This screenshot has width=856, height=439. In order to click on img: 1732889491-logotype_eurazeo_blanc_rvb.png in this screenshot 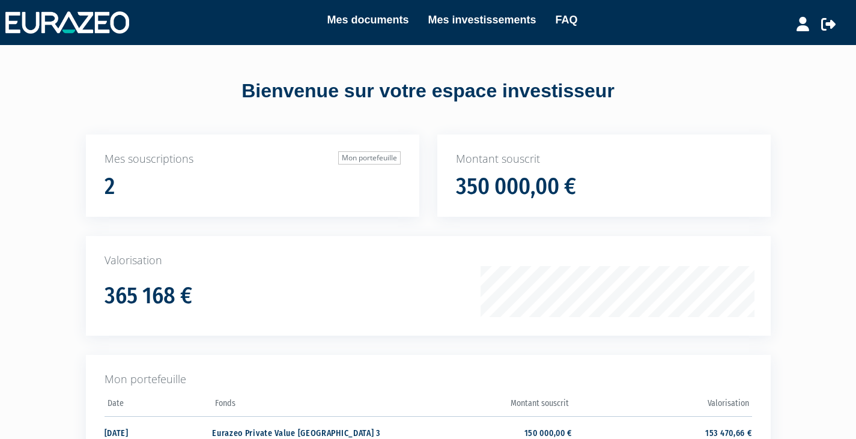, I will do `click(67, 22)`.